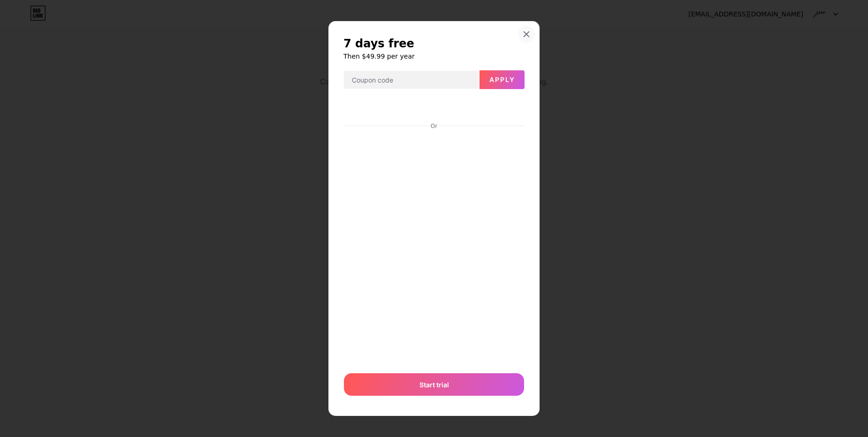 This screenshot has height=437, width=868. I want to click on div: Or, so click(434, 126).